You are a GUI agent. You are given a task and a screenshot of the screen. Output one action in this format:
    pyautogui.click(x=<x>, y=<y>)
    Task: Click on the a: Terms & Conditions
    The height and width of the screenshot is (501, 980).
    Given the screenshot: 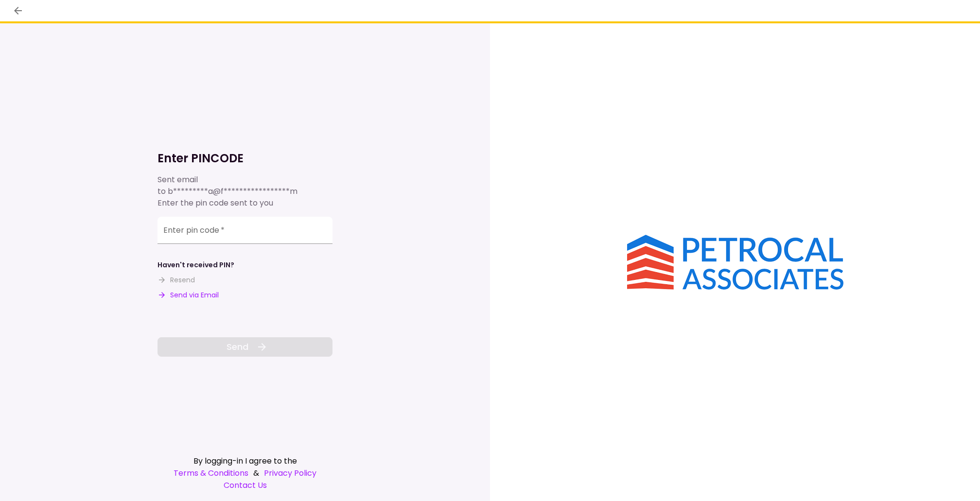 What is the action you would take?
    pyautogui.click(x=211, y=473)
    